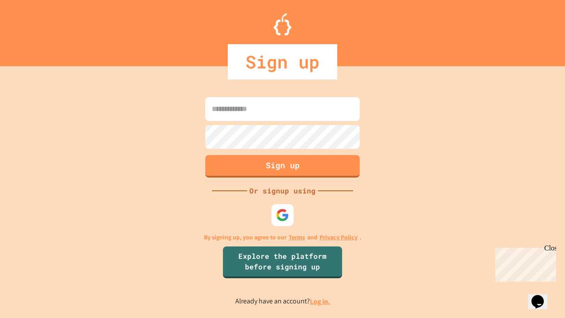  I want to click on a: Explore the platform before signing up, so click(282, 262).